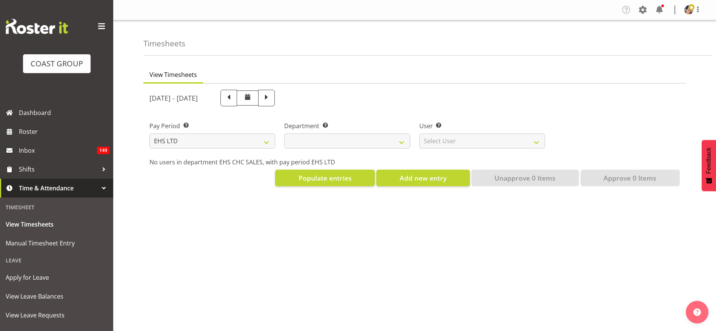  Describe the element at coordinates (325, 178) in the screenshot. I see `button: Populate entries` at that location.